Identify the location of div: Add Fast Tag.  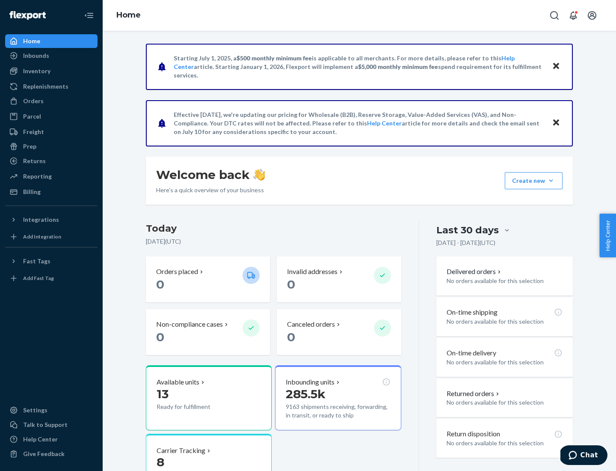
(38, 278).